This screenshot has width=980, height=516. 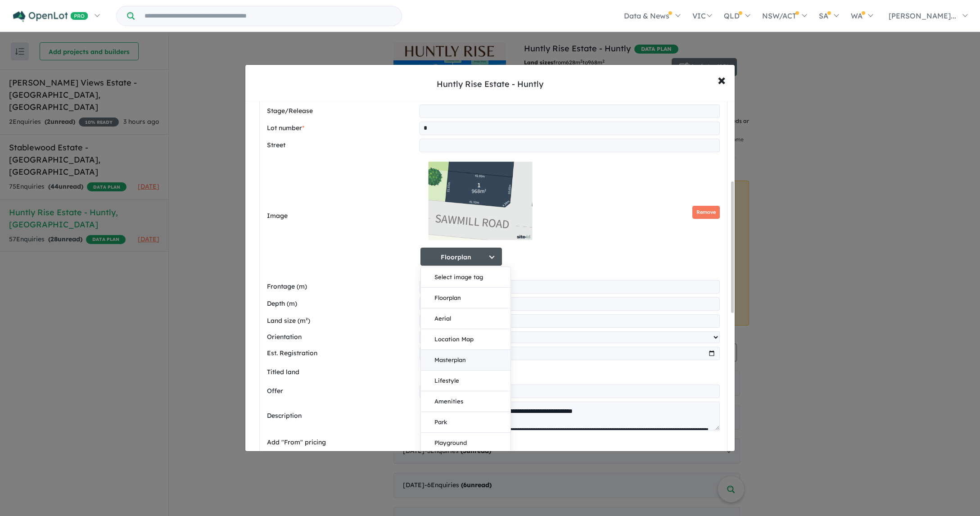 What do you see at coordinates (342, 416) in the screenshot?
I see `label: Description` at bounding box center [342, 416].